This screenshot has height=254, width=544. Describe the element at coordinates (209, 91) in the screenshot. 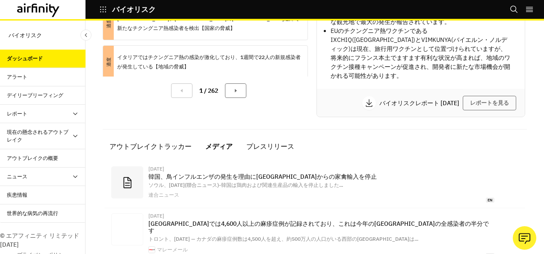

I see `p: 1 / 262` at that location.